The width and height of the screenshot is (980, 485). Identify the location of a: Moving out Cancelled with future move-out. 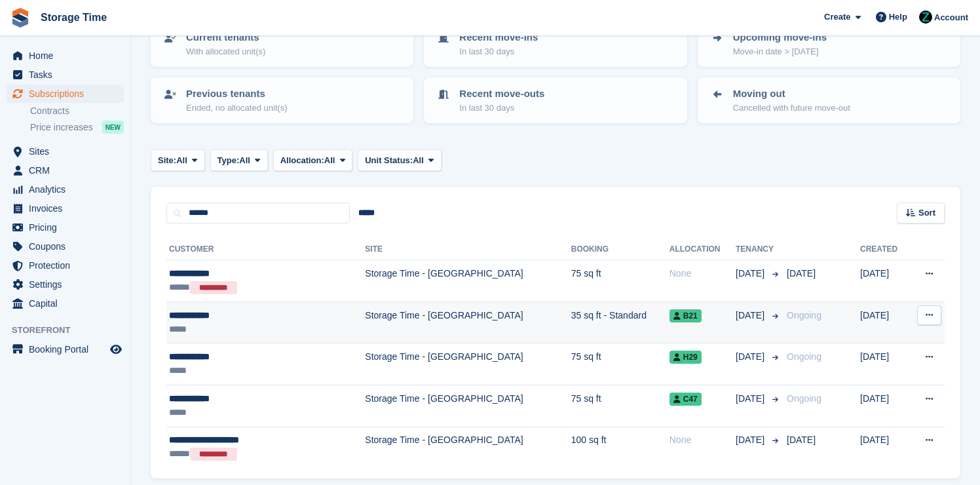
(829, 100).